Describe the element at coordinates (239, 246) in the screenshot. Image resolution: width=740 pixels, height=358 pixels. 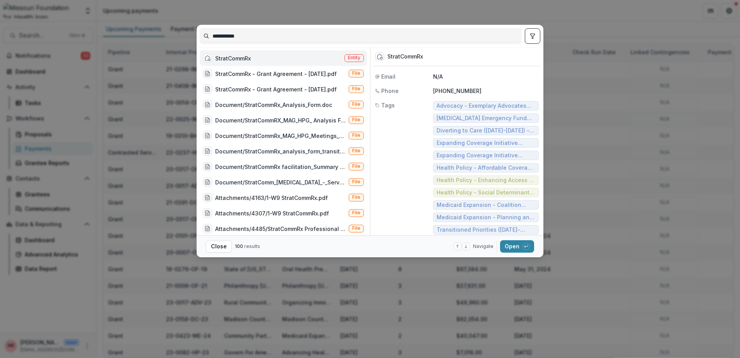
I see `span: 100` at that location.